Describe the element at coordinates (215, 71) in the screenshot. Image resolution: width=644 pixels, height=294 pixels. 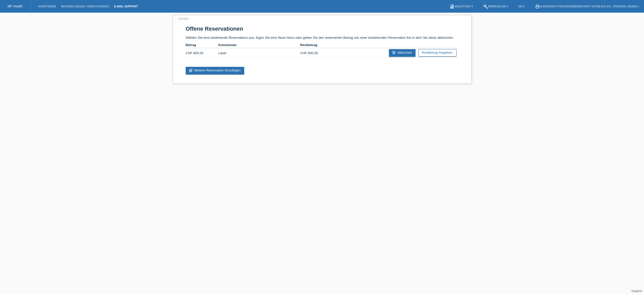
I see `a: post_addWeitere Reservation hinzufügen` at that location.